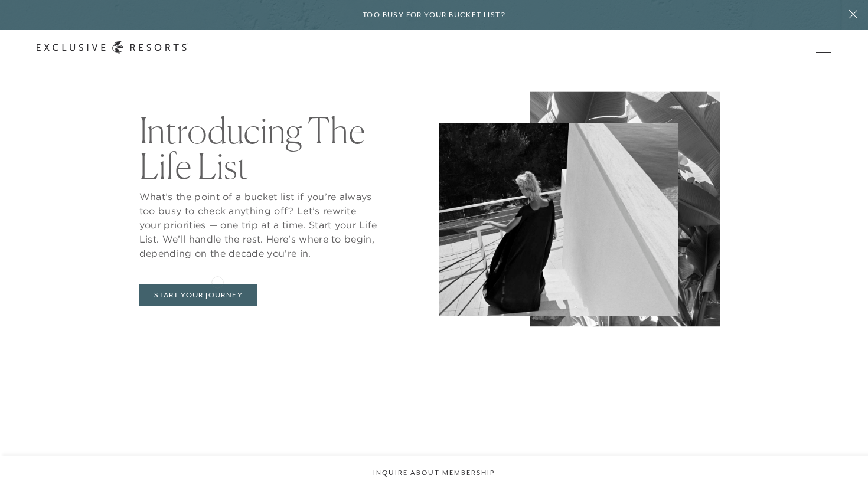 The image size is (868, 491). Describe the element at coordinates (259, 148) in the screenshot. I see `h2: Introducing The Life List` at that location.